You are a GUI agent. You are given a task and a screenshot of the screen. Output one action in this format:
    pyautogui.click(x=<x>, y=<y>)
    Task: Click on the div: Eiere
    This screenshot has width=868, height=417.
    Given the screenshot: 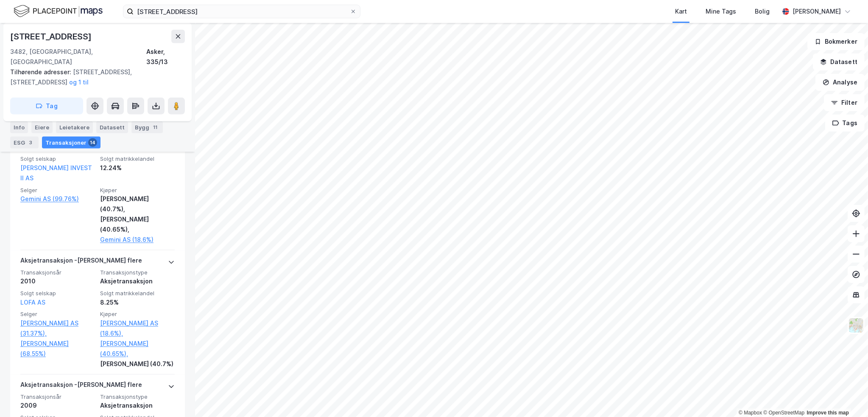 What is the action you would take?
    pyautogui.click(x=42, y=127)
    